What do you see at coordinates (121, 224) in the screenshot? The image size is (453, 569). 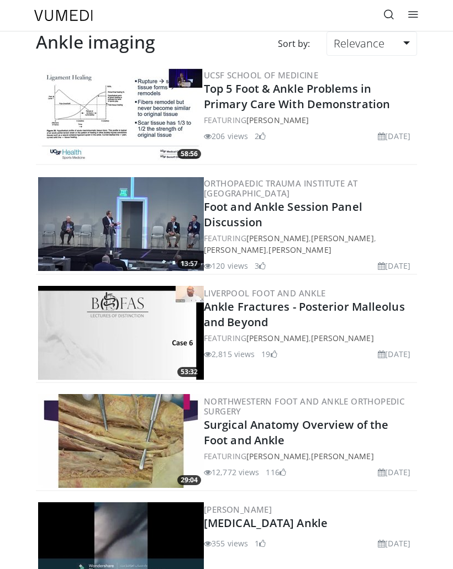 I see `a: 13:57` at bounding box center [121, 224].